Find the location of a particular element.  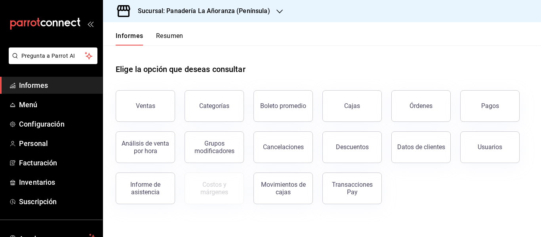

font: Resumen is located at coordinates (170, 36).